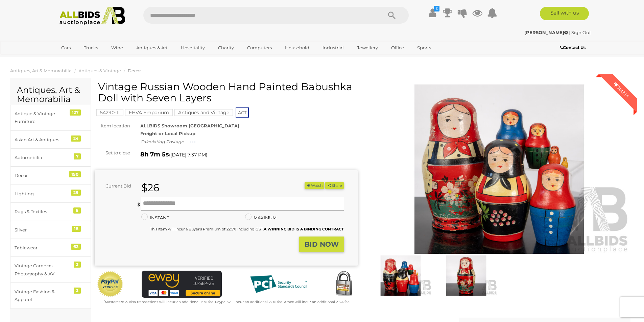 This screenshot has width=644, height=322. I want to click on span: Antiques & Vintage, so click(100, 71).